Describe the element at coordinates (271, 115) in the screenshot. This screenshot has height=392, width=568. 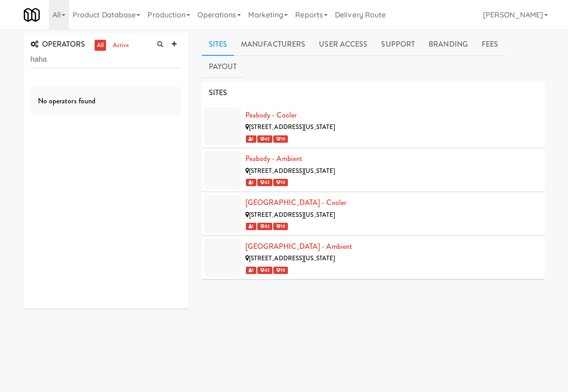
I see `a: Peabody - Cooler` at that location.